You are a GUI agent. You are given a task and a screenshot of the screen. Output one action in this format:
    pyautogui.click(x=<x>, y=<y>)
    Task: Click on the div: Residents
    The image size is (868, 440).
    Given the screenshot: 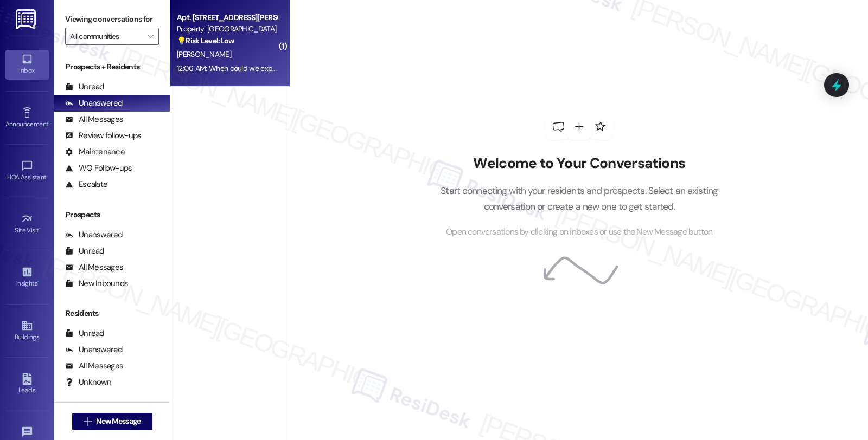 What is the action you would take?
    pyautogui.click(x=112, y=313)
    